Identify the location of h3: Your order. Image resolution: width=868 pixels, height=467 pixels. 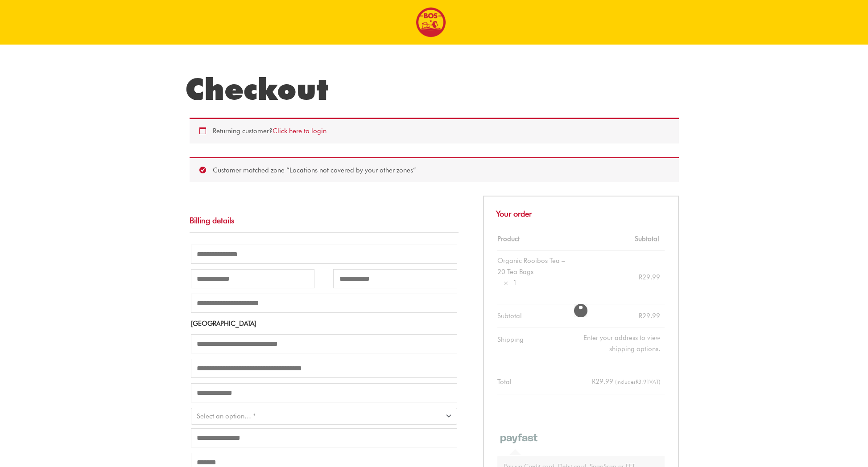
(581, 211).